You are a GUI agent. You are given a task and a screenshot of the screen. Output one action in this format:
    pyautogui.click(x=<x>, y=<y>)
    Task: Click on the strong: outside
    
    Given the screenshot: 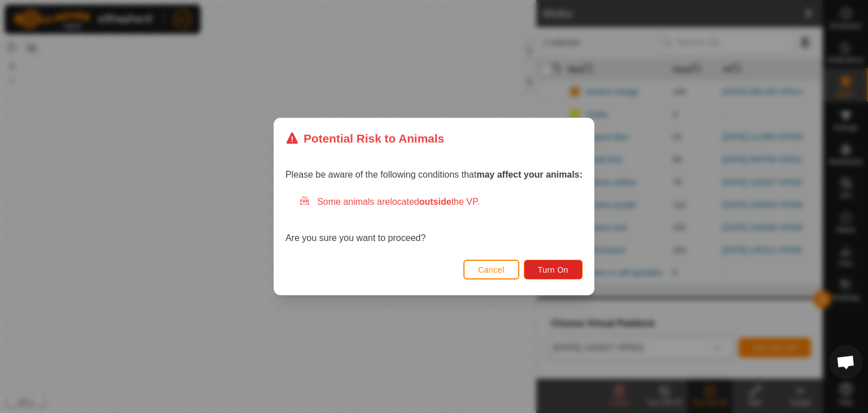 What is the action you would take?
    pyautogui.click(x=435, y=201)
    